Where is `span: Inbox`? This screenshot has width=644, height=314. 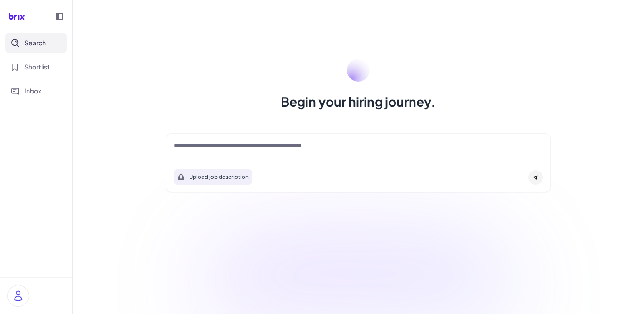 span: Inbox is located at coordinates (32, 91).